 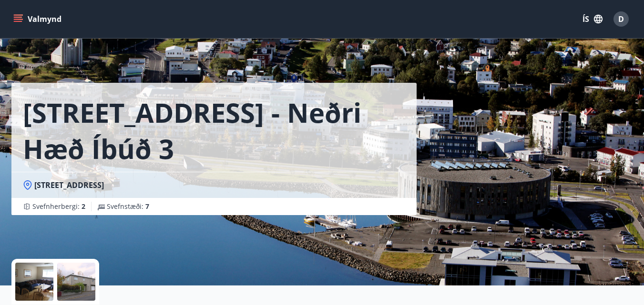 I want to click on span: 7, so click(x=147, y=206).